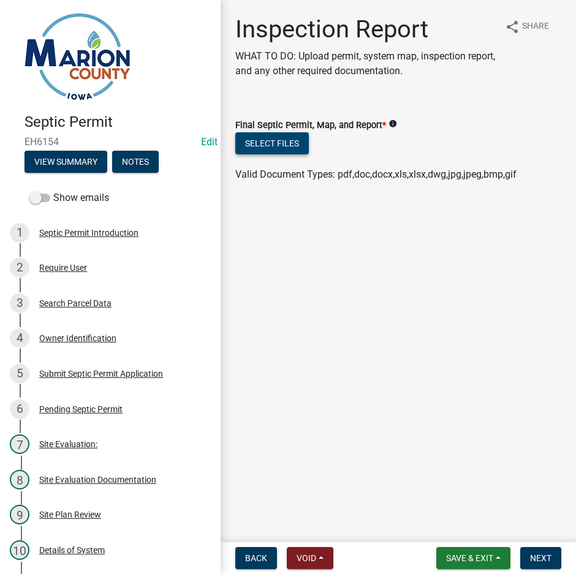 This screenshot has height=574, width=576. Describe the element at coordinates (310, 558) in the screenshot. I see `button: Void` at that location.